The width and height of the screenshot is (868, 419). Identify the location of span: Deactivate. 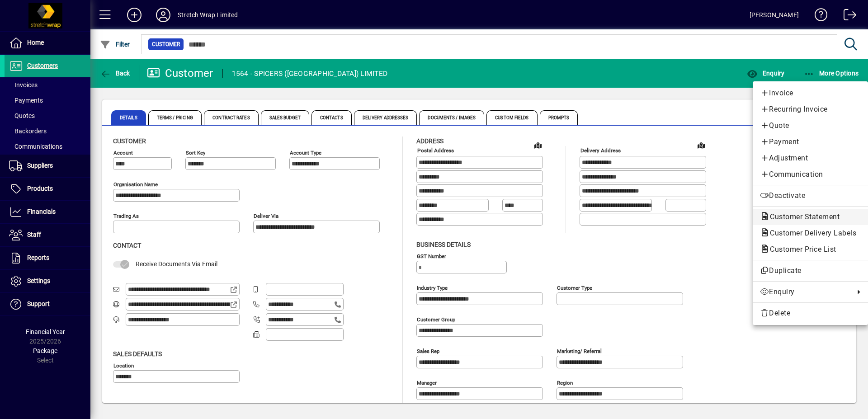
(811, 196).